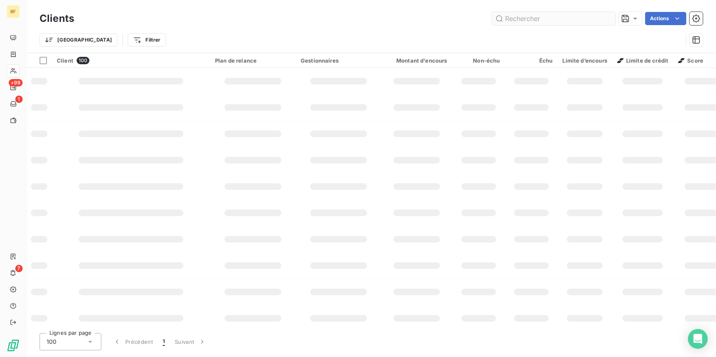 The width and height of the screenshot is (716, 357). I want to click on div: Montant d'encours, so click(417, 61).